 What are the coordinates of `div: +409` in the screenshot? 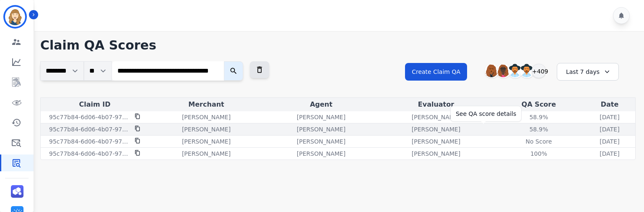 It's located at (539, 71).